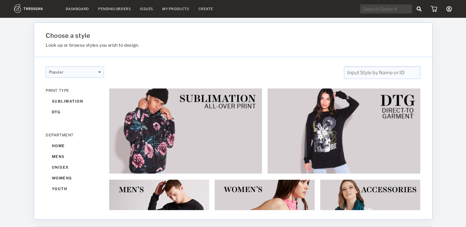 The width and height of the screenshot is (466, 227). What do you see at coordinates (114, 9) in the screenshot?
I see `a: Pending Orders` at bounding box center [114, 9].